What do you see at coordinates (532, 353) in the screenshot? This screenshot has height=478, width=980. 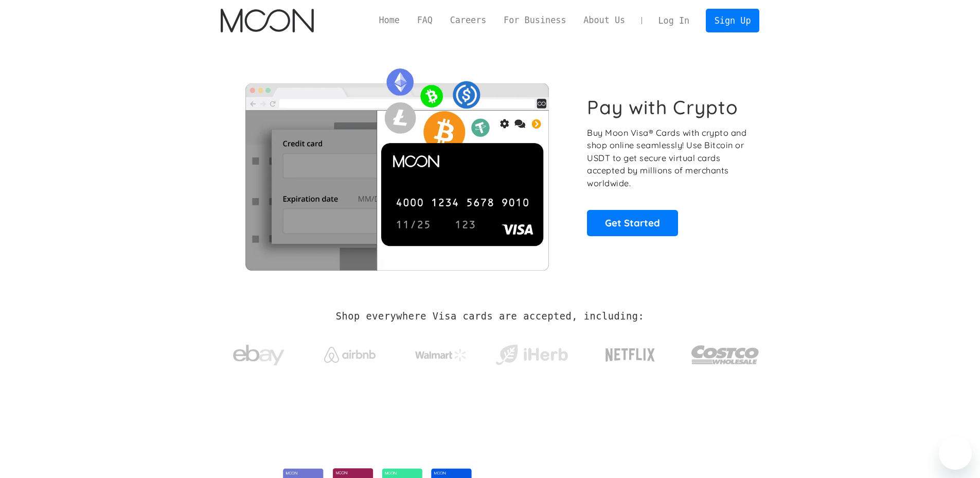 I see `a: iHerb` at bounding box center [532, 353].